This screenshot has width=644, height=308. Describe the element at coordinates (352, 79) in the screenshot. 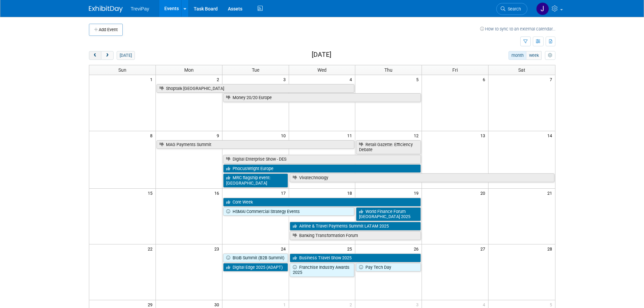

I see `span: 4` at that location.